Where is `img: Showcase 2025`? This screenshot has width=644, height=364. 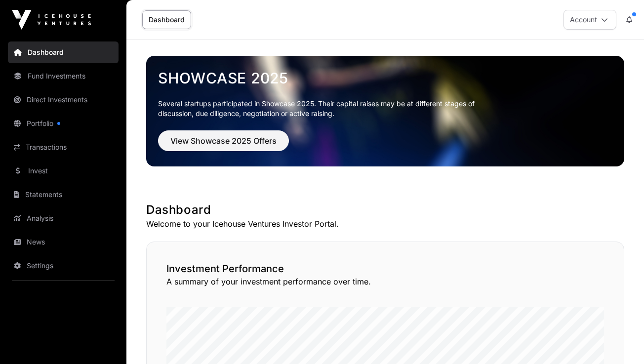
img: Showcase 2025 is located at coordinates (385, 111).